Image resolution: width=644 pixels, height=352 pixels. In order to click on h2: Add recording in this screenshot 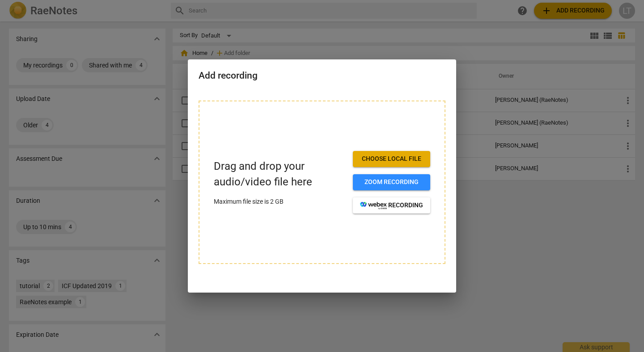, I will do `click(322, 76)`.